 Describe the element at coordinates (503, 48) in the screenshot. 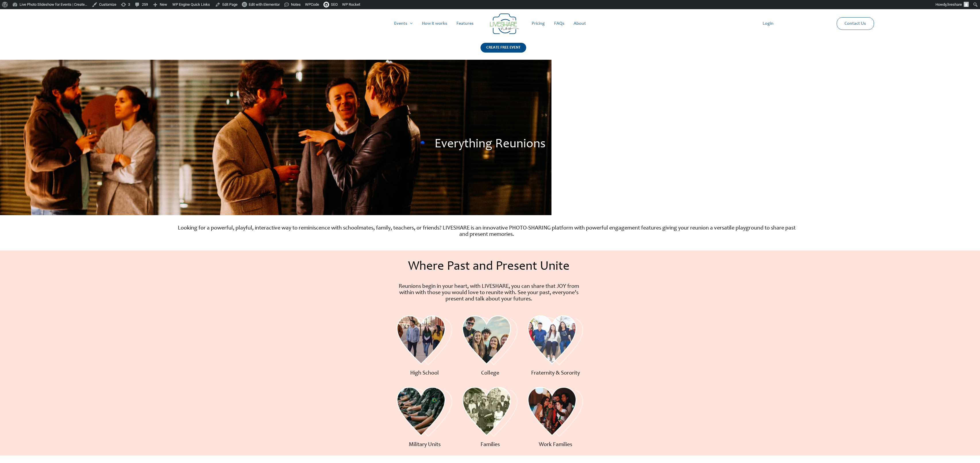

I see `div: CREATE FREE EVENT` at that location.